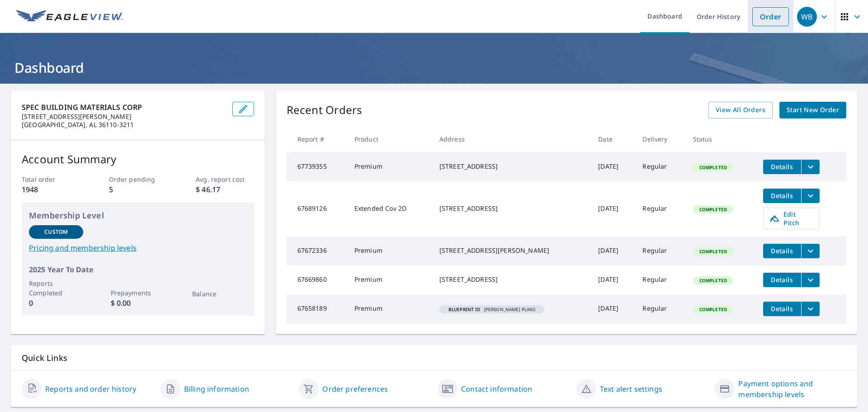  I want to click on td: Extended Cov 2D, so click(390, 209).